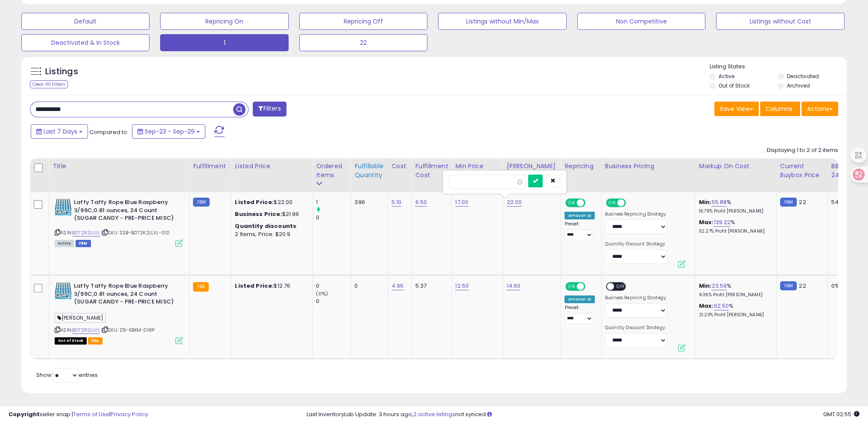  Describe the element at coordinates (70, 341) in the screenshot. I see `span: All listings that are currently out of stock and unavailable for purchase on Amazon` at that location.